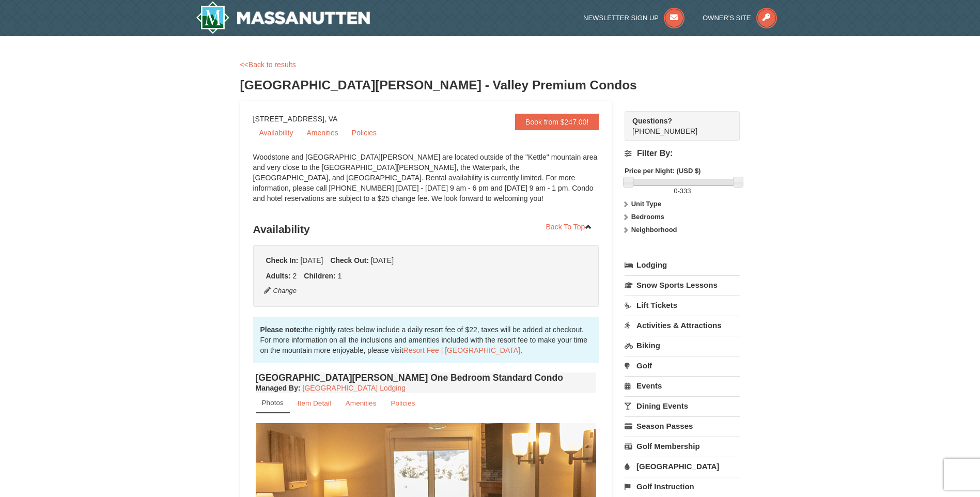 This screenshot has height=497, width=980. Describe the element at coordinates (662, 170) in the screenshot. I see `strong: Price per Night: (USD $)` at that location.